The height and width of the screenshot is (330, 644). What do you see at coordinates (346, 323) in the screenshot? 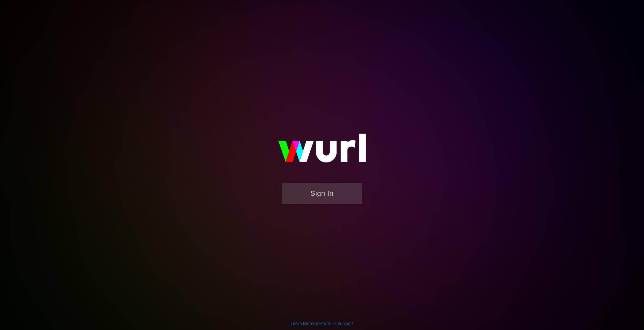
I see `a: Support` at bounding box center [346, 323].